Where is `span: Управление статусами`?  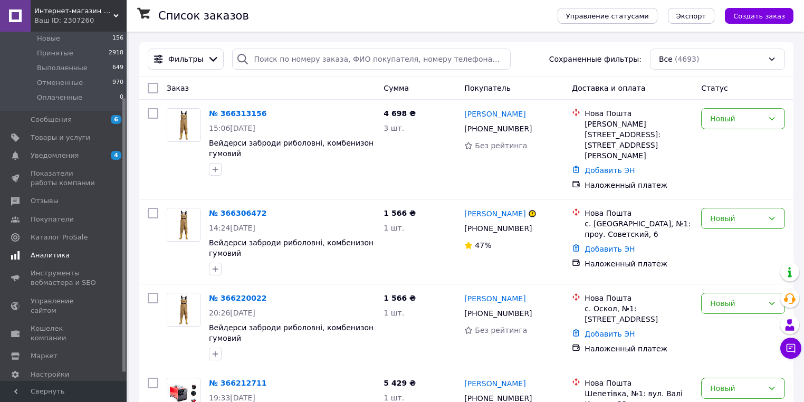 span: Управление статусами is located at coordinates (607, 16).